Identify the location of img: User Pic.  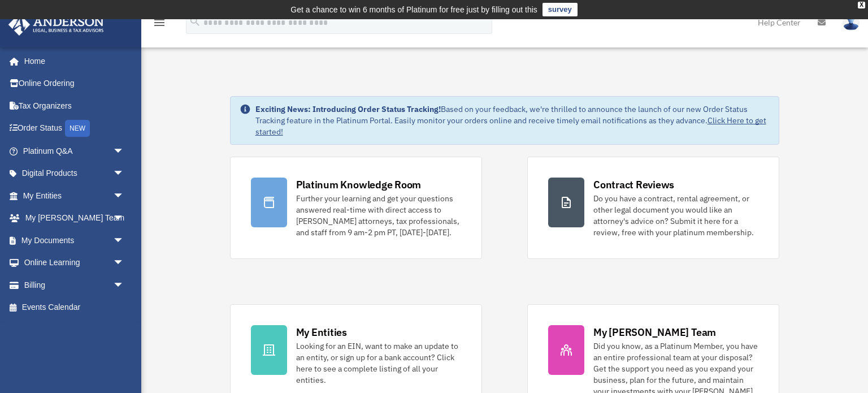
(852, 22).